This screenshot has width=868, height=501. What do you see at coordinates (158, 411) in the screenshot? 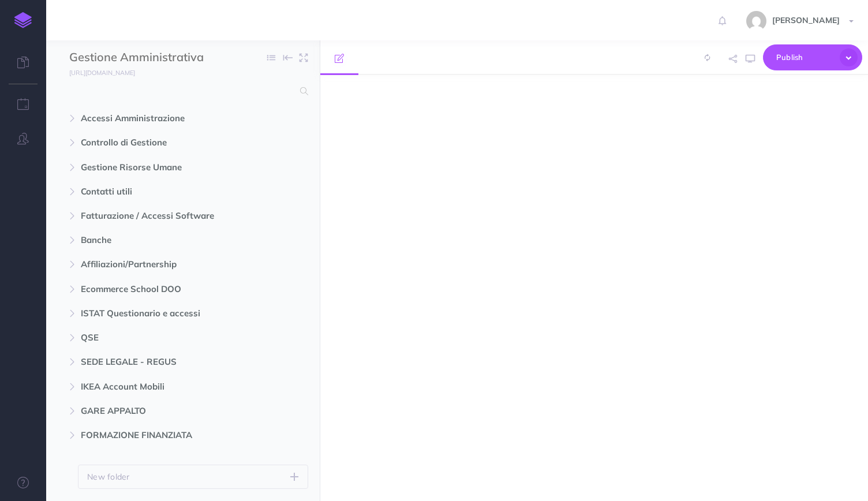
I see `span: GARE APPALTO` at bounding box center [158, 411].